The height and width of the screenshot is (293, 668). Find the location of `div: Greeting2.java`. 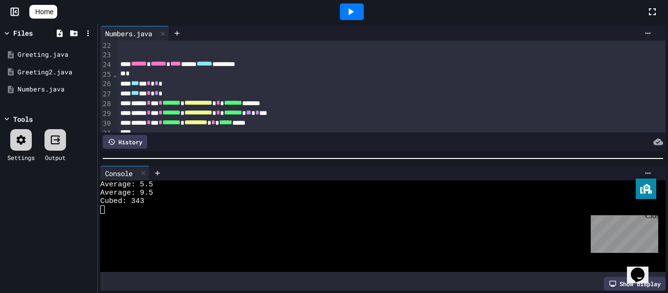

div: Greeting2.java is located at coordinates (56, 72).